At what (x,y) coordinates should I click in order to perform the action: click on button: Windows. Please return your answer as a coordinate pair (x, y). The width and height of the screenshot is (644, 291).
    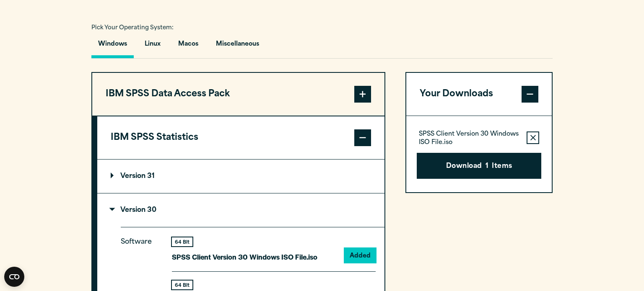
    Looking at the image, I should click on (112, 46).